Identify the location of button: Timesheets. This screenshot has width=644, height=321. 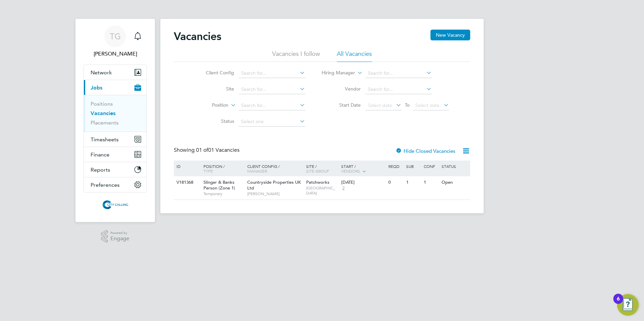
(115, 140).